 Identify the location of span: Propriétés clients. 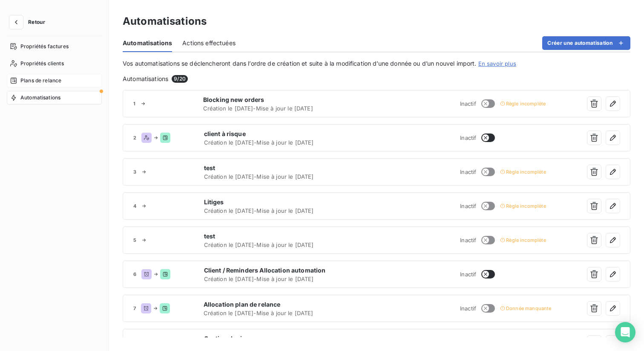
(42, 63).